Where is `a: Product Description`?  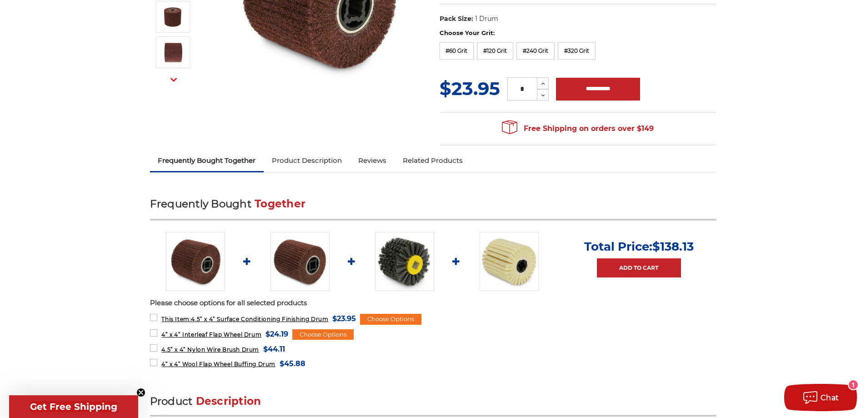
a: Product Description is located at coordinates (307, 160).